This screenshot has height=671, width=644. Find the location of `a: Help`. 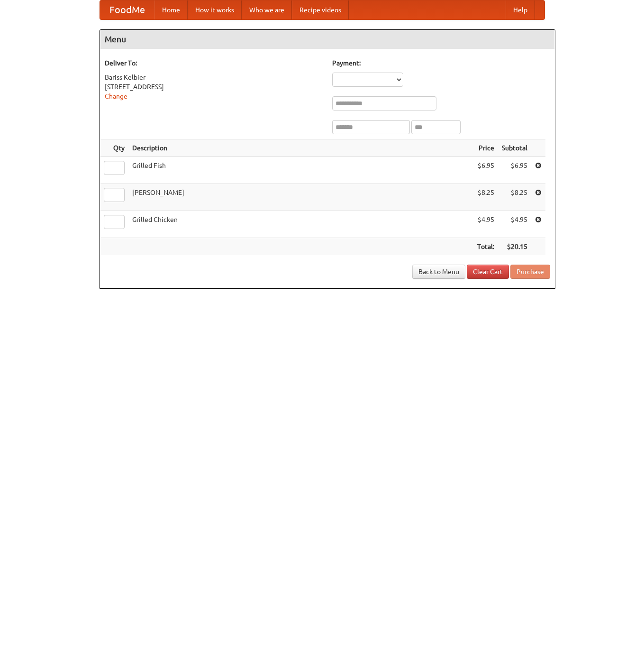

a: Help is located at coordinates (521, 10).